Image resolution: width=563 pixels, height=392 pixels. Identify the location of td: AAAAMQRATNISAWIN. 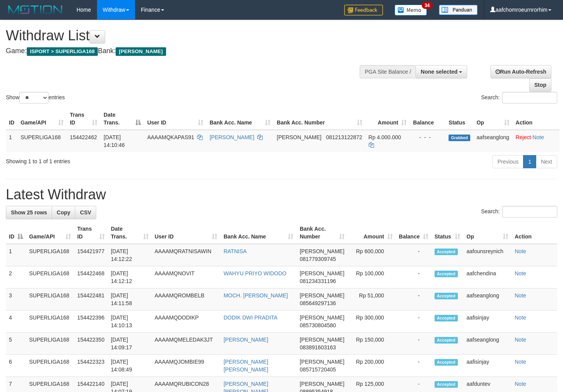
(186, 255).